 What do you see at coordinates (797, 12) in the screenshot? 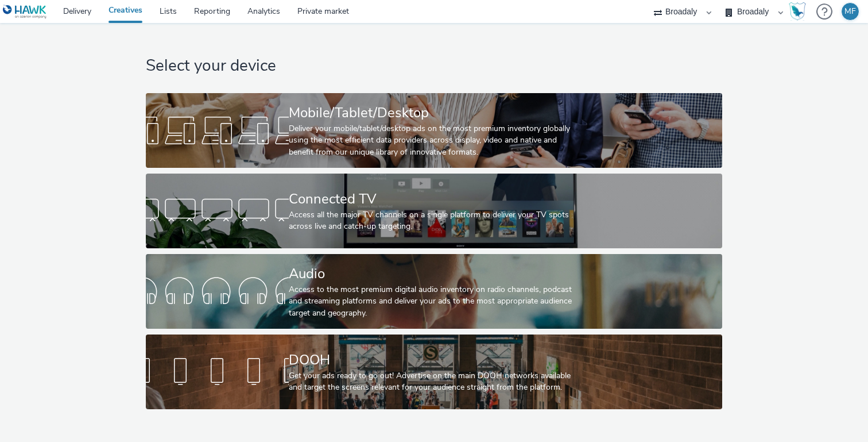
I see `img: Hawk Academy` at bounding box center [797, 12].